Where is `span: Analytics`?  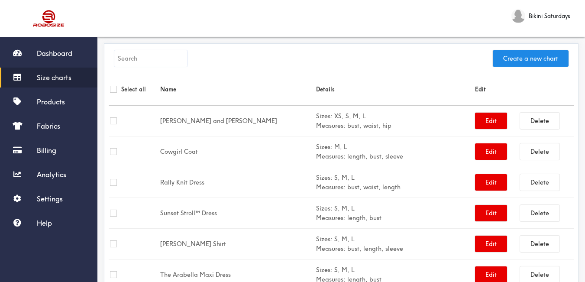 span: Analytics is located at coordinates (52, 175).